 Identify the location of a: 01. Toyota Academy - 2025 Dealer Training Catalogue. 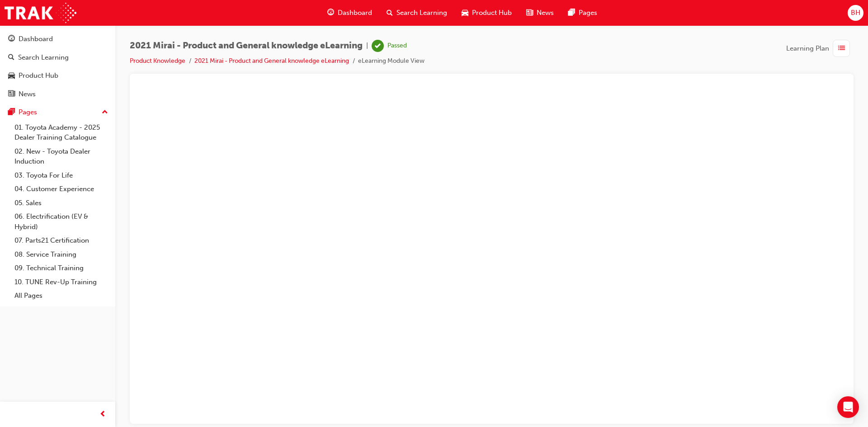
(61, 132).